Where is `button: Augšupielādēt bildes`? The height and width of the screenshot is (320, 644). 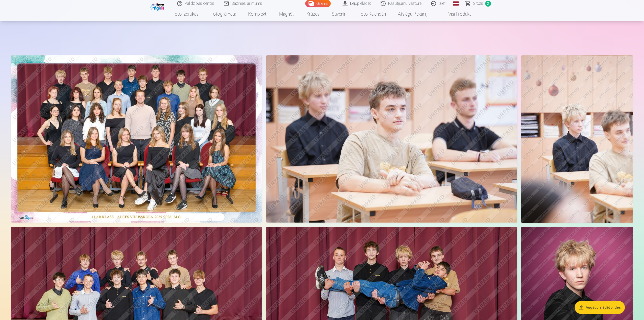 button: Augšupielādēt bildes is located at coordinates (600, 308).